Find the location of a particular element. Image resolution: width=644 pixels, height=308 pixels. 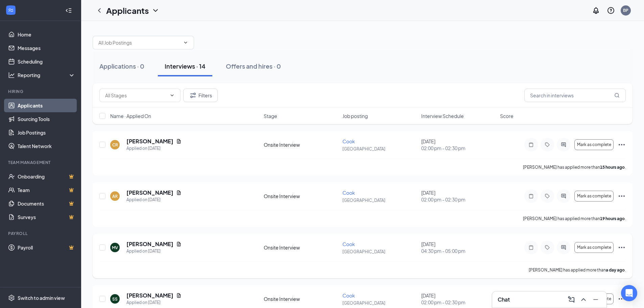

svg: Settings is located at coordinates (12, 298).